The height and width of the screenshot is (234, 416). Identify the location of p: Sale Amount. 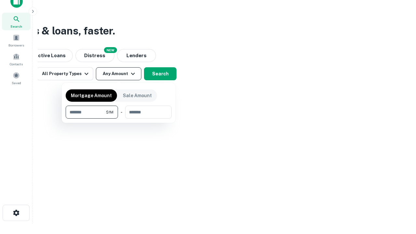
(137, 96).